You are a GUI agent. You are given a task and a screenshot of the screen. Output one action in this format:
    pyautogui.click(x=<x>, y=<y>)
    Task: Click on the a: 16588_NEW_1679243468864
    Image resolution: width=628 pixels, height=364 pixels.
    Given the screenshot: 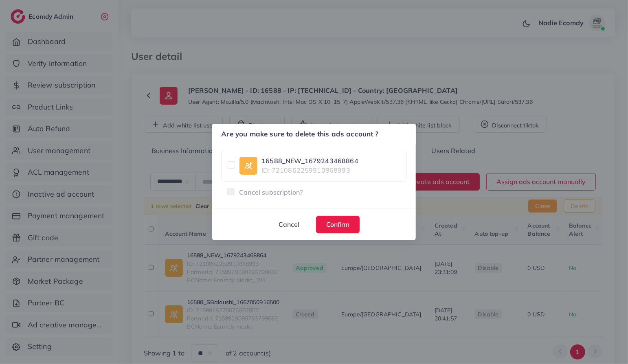 What is the action you would take?
    pyautogui.click(x=310, y=161)
    